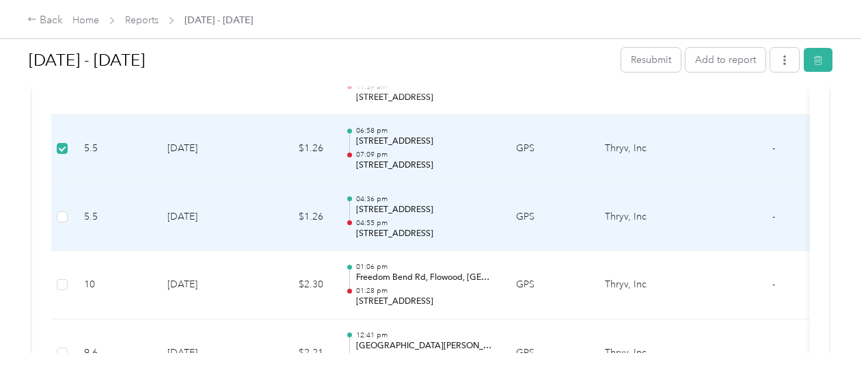  Describe the element at coordinates (425, 223) in the screenshot. I see `p: 04:55 pm` at that location.